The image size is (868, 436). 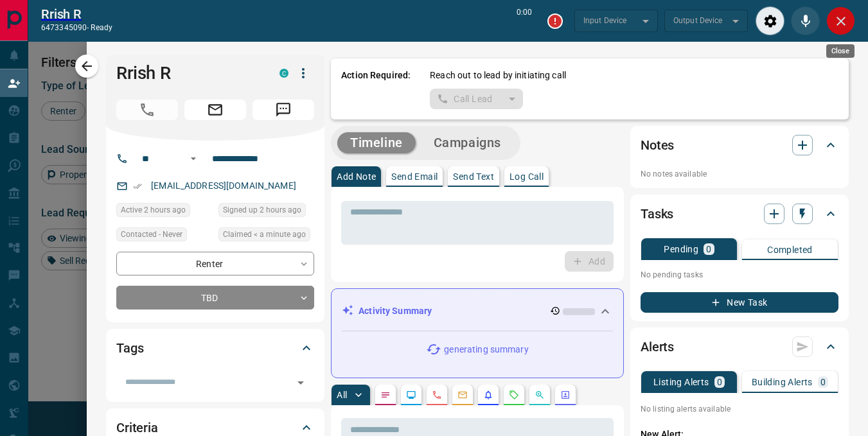 I want to click on svg: Opportunities, so click(x=539, y=395).